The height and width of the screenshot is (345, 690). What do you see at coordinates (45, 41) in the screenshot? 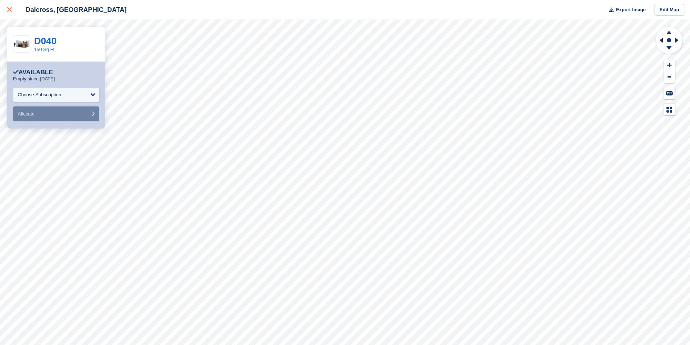
I see `a: D040` at bounding box center [45, 41].